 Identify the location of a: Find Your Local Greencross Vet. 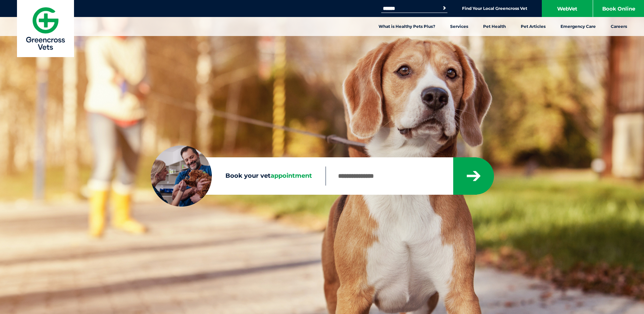
(494, 8).